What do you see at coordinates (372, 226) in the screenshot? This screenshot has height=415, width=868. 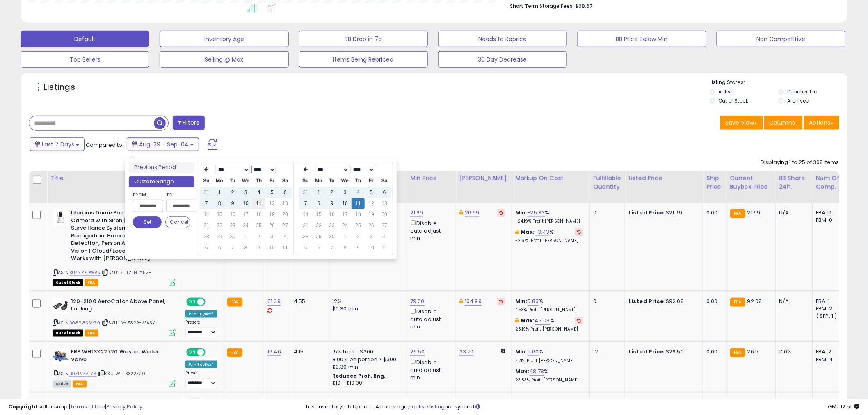 I see `td: 26` at bounding box center [372, 226].